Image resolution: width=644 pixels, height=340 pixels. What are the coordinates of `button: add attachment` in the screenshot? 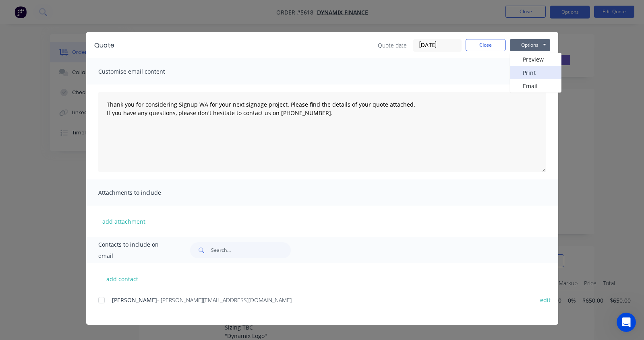 It's located at (124, 222).